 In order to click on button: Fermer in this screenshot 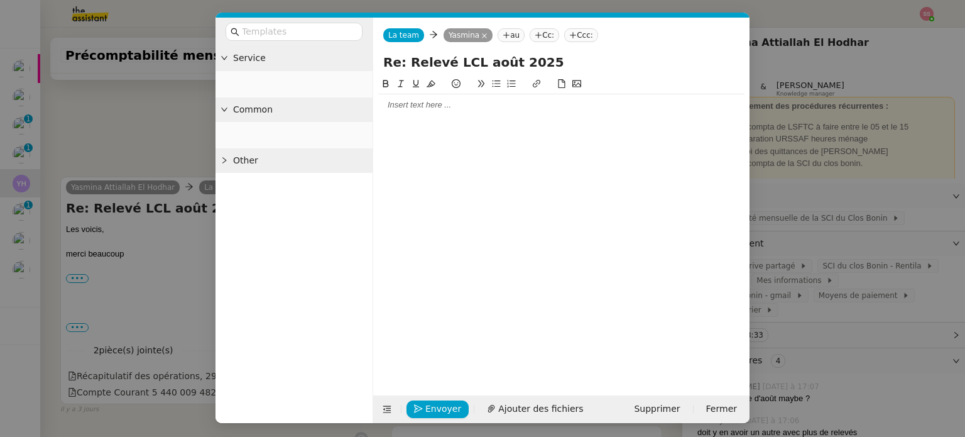, I will do `click(722, 409)`.